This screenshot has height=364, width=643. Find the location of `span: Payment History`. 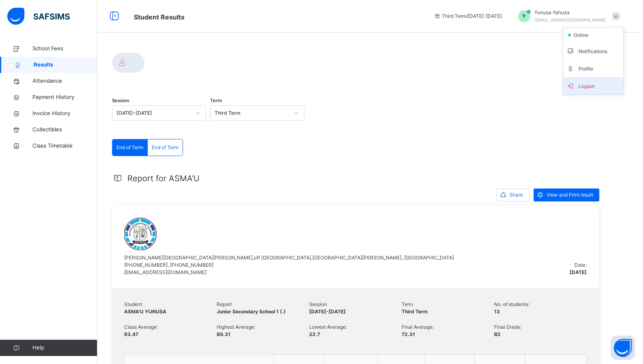

span: Payment History is located at coordinates (65, 97).